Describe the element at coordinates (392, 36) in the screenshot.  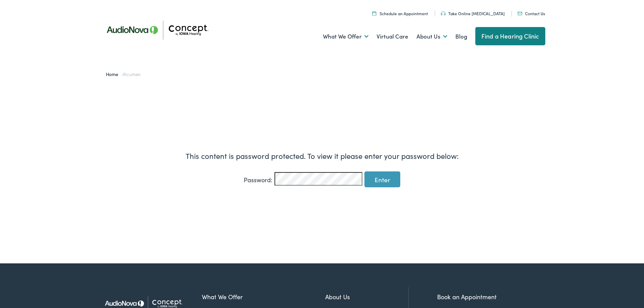
I see `a: Virtual Care` at that location.